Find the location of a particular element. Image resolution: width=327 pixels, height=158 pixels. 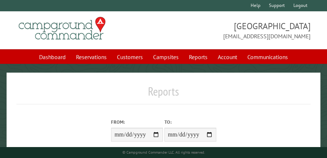

a: Customers is located at coordinates (130, 57).